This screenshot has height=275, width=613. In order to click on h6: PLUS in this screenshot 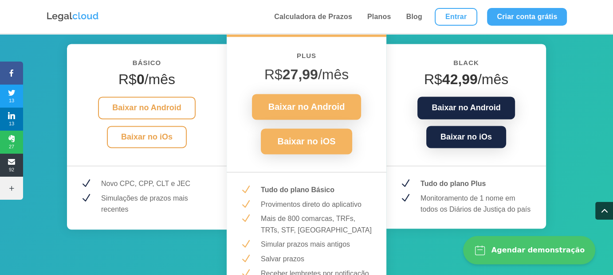, I will do `click(306, 58)`.